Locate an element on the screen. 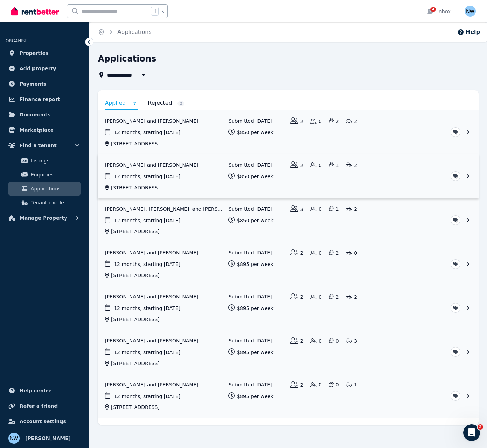  span: Add property is located at coordinates (38, 68).